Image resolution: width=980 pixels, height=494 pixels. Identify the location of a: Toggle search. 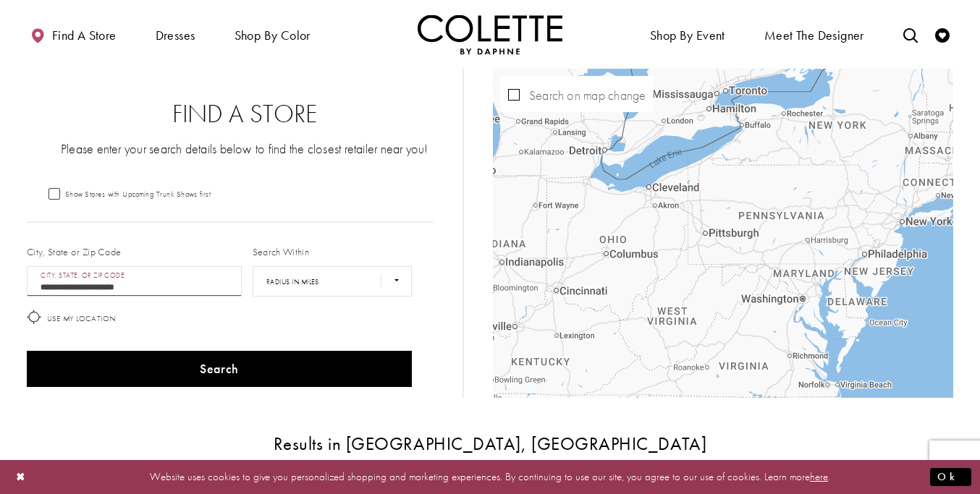
(910, 34).